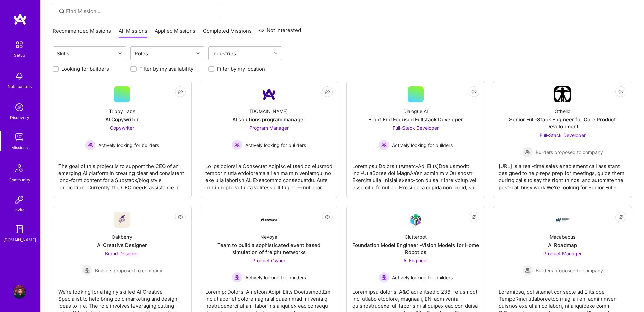 This screenshot has width=644, height=312. Describe the element at coordinates (82, 32) in the screenshot. I see `a: Recommended Missions` at that location.